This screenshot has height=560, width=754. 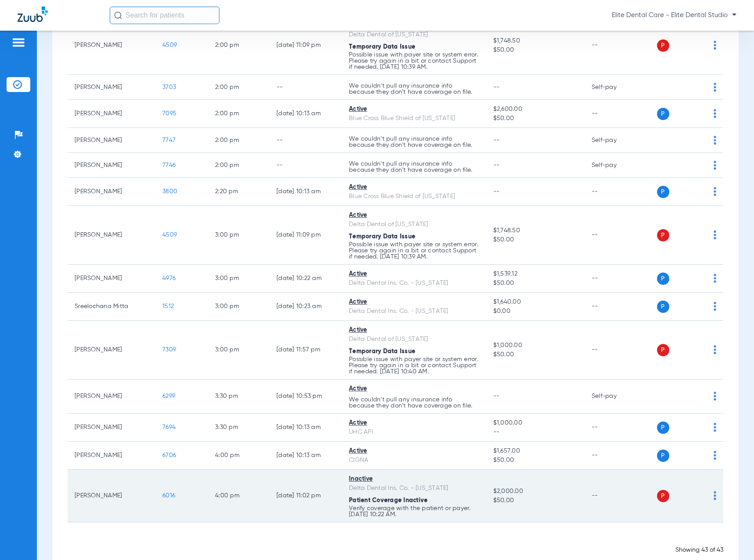 I want to click on span: Elite Dental Care - Elite Dental Studio, so click(x=674, y=16).